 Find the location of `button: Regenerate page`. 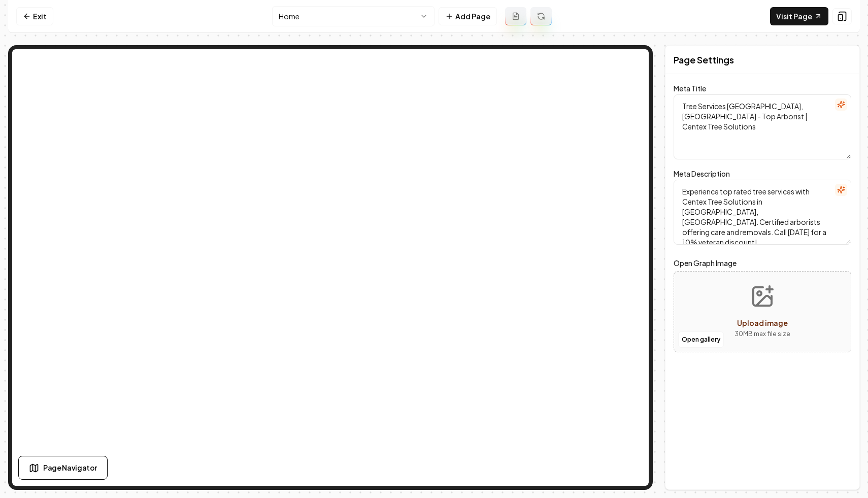

button: Regenerate page is located at coordinates (541, 16).